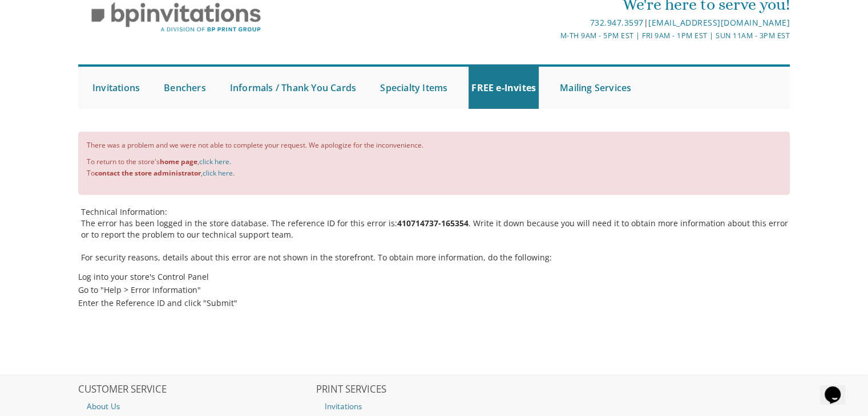  Describe the element at coordinates (435, 229) in the screenshot. I see `p: The error has been logged in the store database. The reference ID for this error is: . Write it d...` at that location.